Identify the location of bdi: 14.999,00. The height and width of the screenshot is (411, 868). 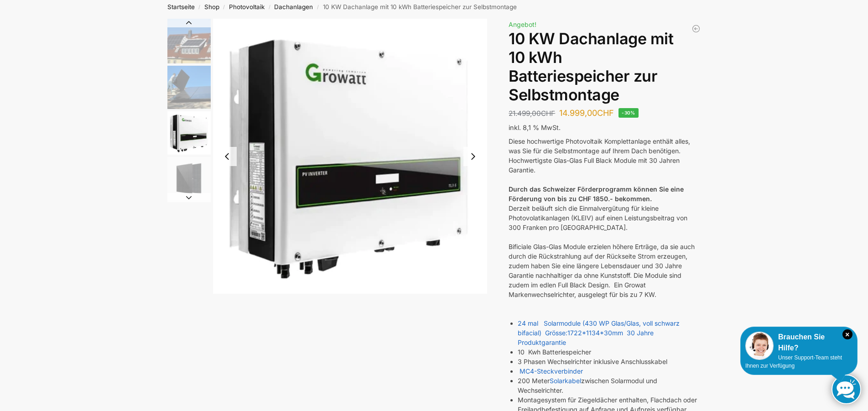
(587, 113).